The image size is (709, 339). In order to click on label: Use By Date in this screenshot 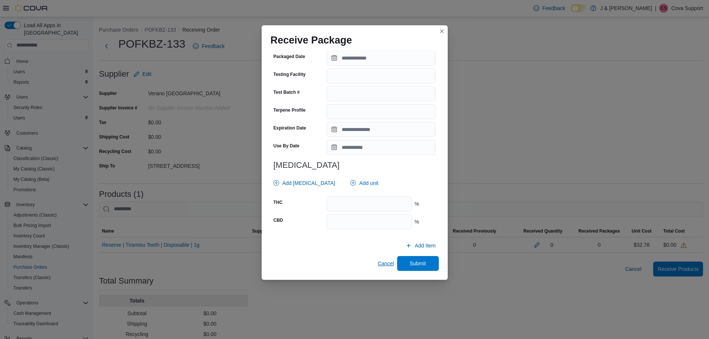, I will do `click(286, 146)`.